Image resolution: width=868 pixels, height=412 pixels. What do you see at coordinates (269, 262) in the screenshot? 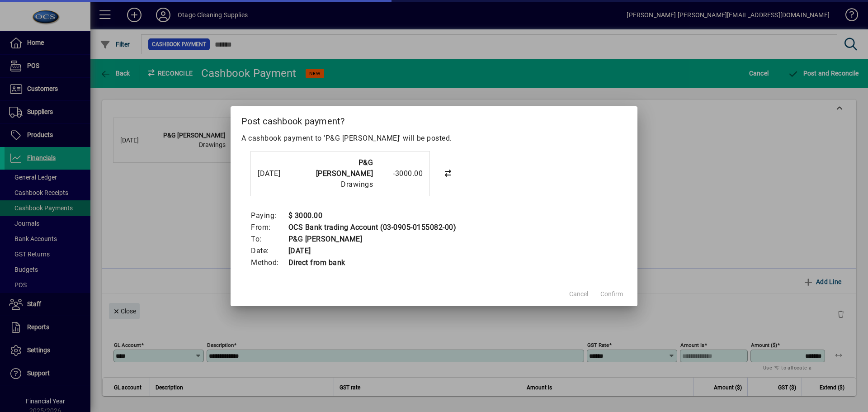
I see `td: Method:` at bounding box center [269, 262].